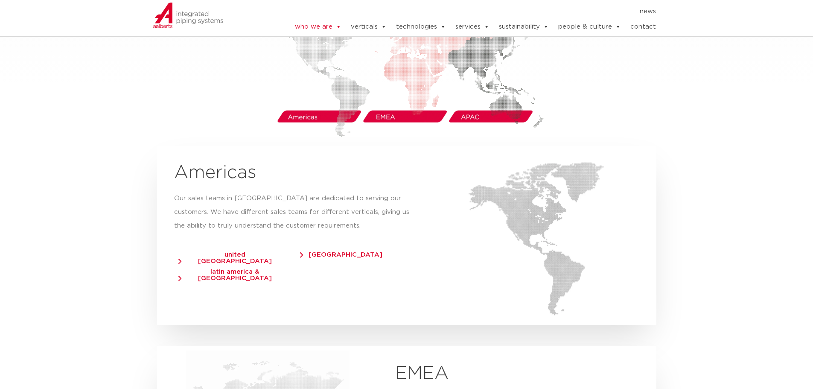 The height and width of the screenshot is (389, 813). What do you see at coordinates (648, 12) in the screenshot?
I see `a: news` at bounding box center [648, 12].